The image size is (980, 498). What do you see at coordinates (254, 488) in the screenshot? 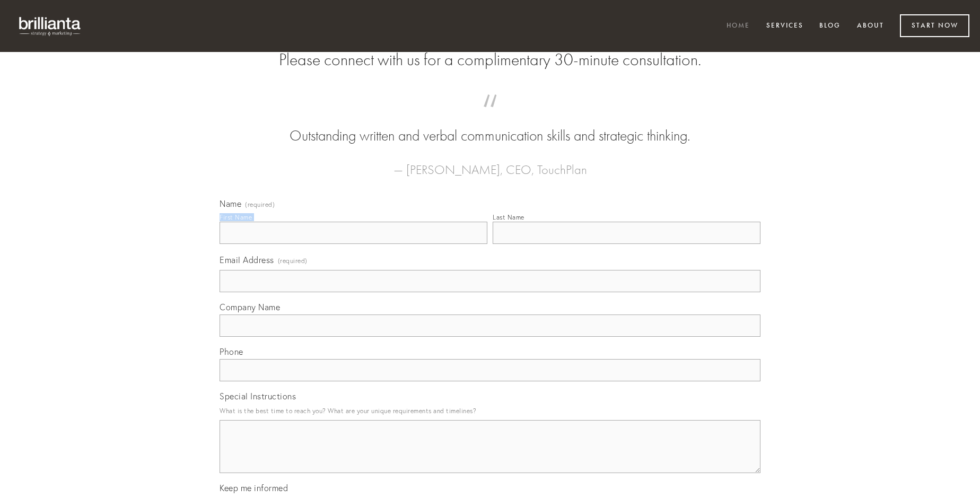
I see `span: Keep me informed` at bounding box center [254, 488].